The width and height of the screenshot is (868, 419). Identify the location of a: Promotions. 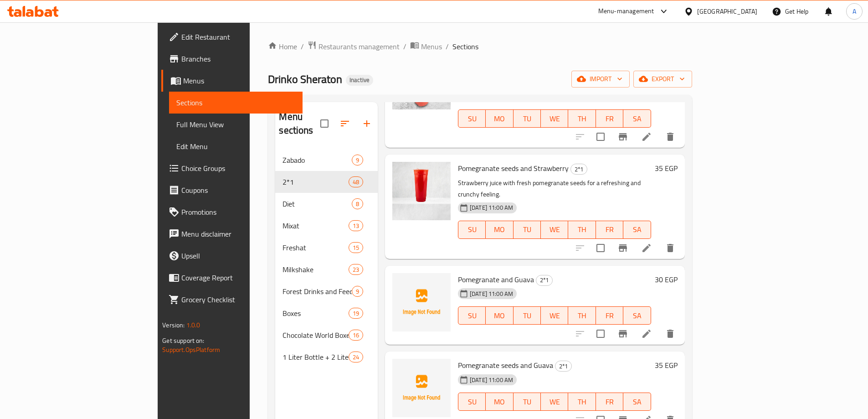
(232, 212).